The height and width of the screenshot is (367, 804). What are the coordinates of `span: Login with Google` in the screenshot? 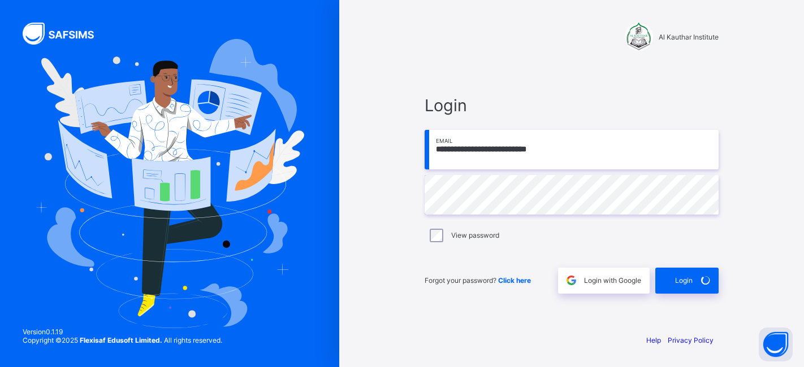 It's located at (612, 280).